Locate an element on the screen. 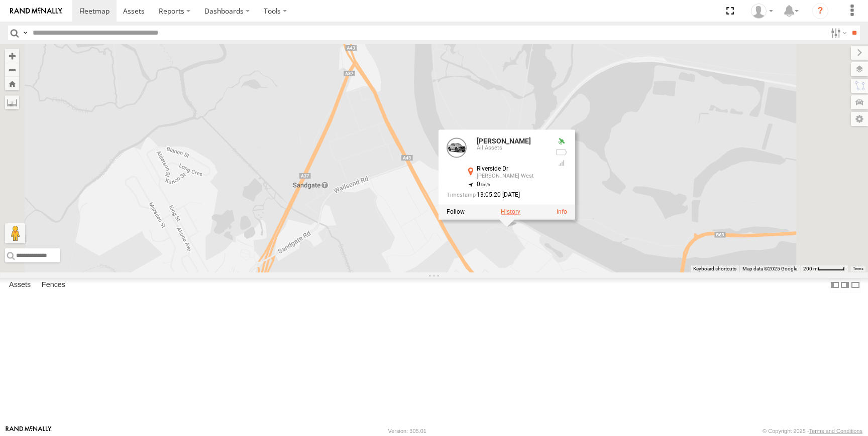 Image resolution: width=868 pixels, height=436 pixels. label: Search Filter Options is located at coordinates (838, 33).